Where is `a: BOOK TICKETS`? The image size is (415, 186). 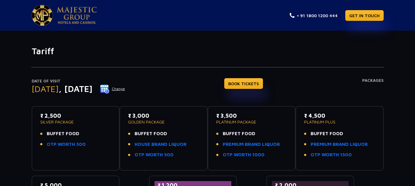
a: BOOK TICKETS is located at coordinates (244, 84).